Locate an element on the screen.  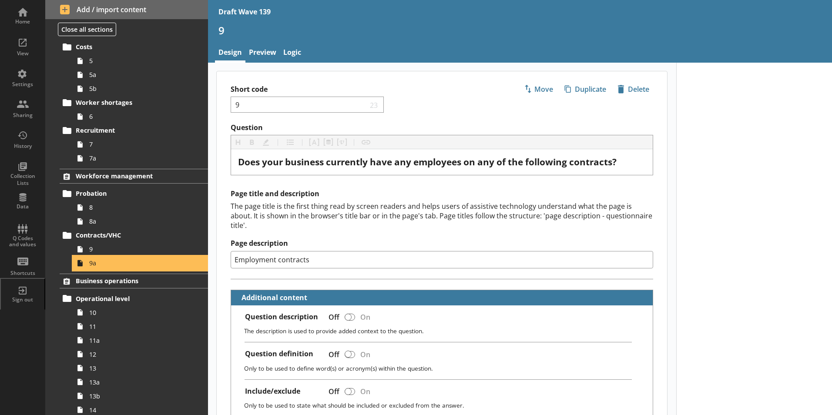
a: 8a is located at coordinates (141, 221).